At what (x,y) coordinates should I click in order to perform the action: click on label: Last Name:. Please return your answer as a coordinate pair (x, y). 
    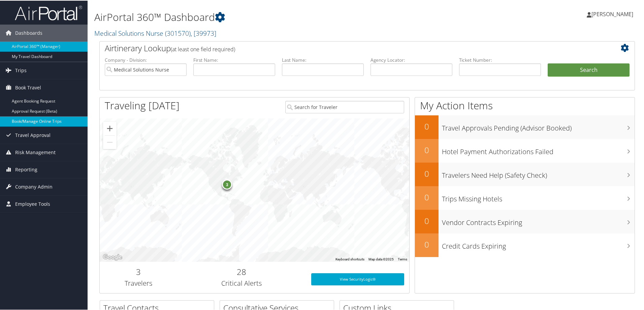
    Looking at the image, I should click on (323, 59).